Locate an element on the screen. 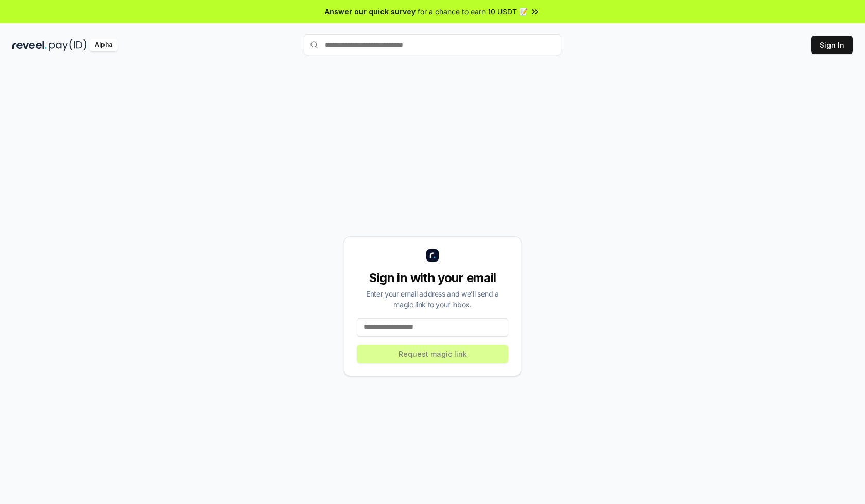 This screenshot has height=504, width=865. span: Answer our quick survey is located at coordinates (370, 11).